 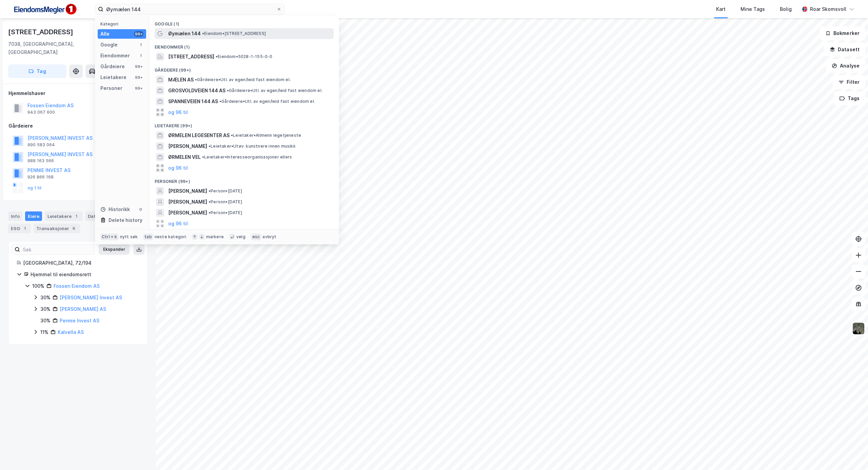 What do you see at coordinates (74, 228) in the screenshot?
I see `div: 6` at bounding box center [74, 228].